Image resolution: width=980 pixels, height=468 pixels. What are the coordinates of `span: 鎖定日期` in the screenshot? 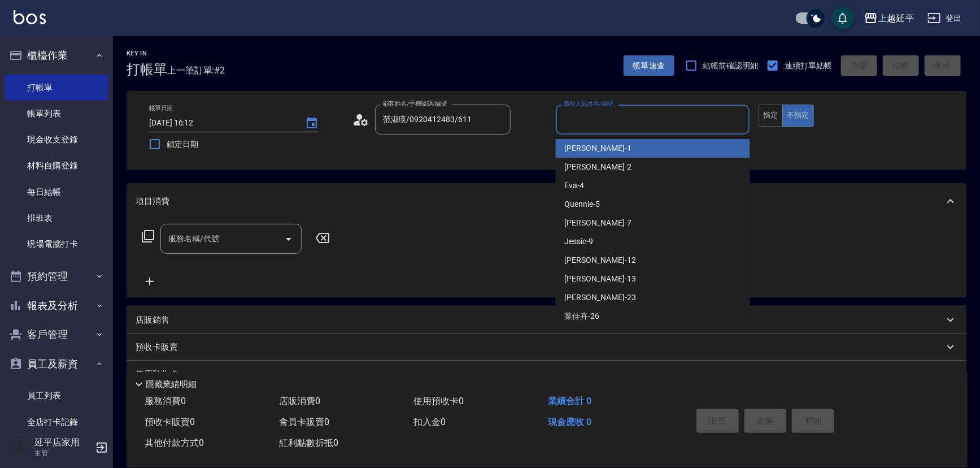 It's located at (183, 144).